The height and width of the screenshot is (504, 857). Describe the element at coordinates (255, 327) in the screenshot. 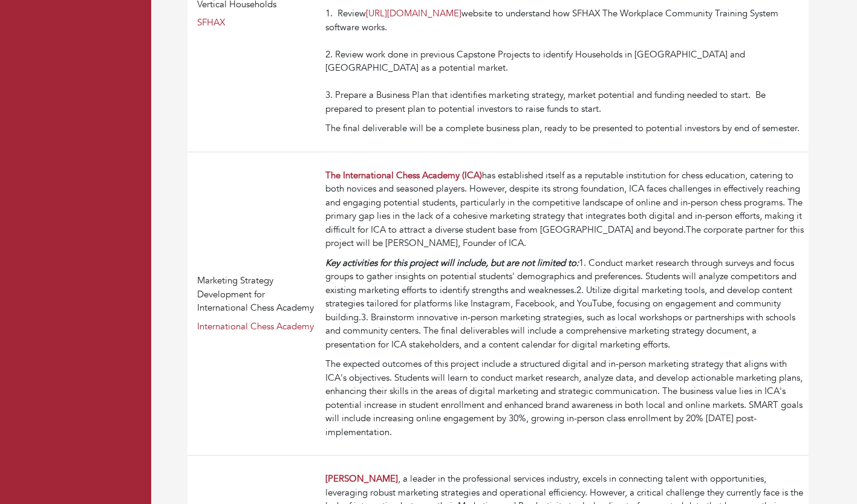

I see `a: International Chess Academy` at that location.